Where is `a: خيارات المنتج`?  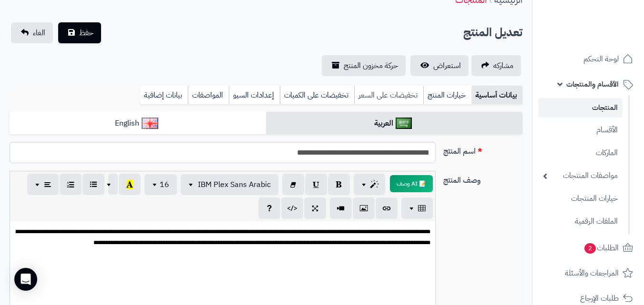
a: خيارات المنتج is located at coordinates (447, 96).